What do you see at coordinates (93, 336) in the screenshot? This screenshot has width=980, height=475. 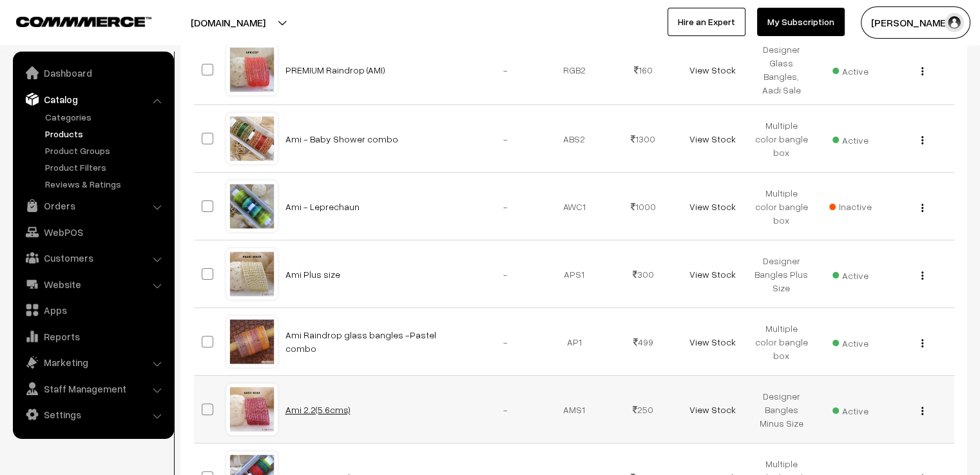 I see `a: Reports` at bounding box center [93, 336].